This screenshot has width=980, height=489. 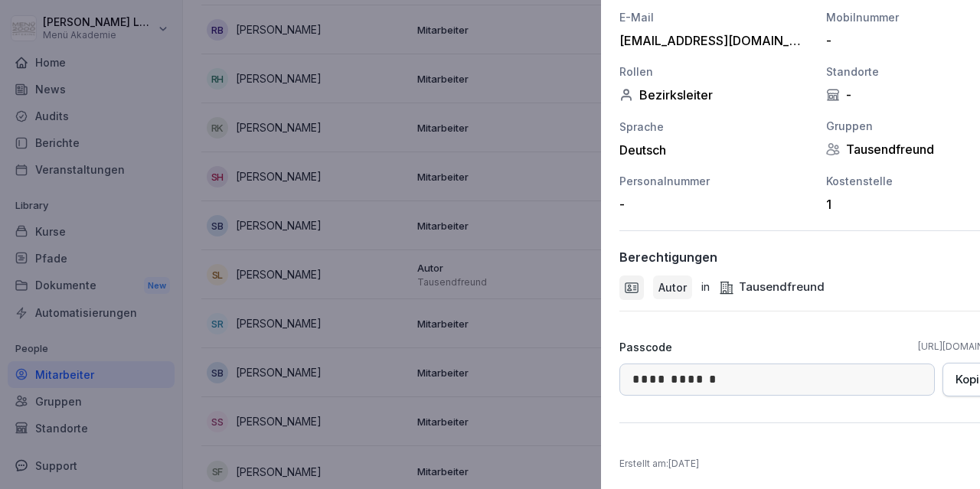 I want to click on div: Rollen, so click(x=715, y=71).